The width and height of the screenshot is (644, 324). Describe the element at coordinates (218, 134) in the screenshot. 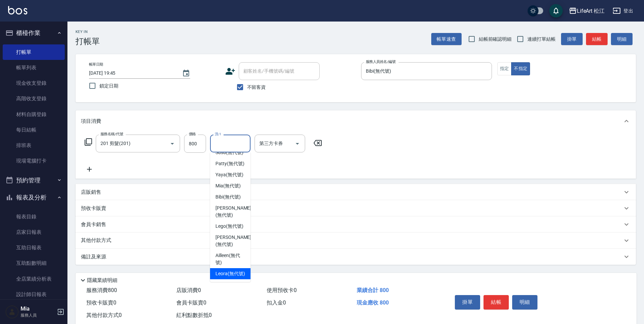

I see `label: 洗-1` at that location.